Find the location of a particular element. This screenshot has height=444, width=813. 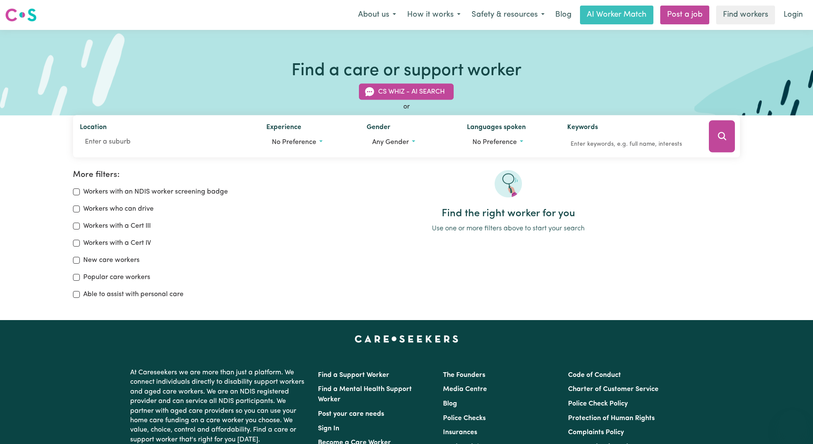

a: The Founders is located at coordinates (464, 375).